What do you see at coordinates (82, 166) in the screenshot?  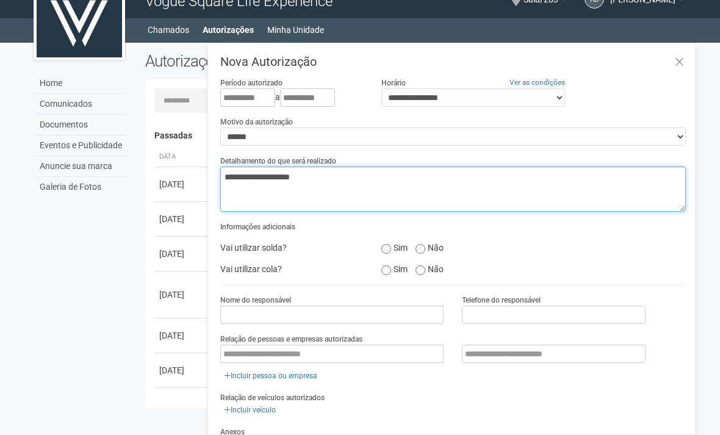 I see `a: Anuncie sua marca` at bounding box center [82, 166].